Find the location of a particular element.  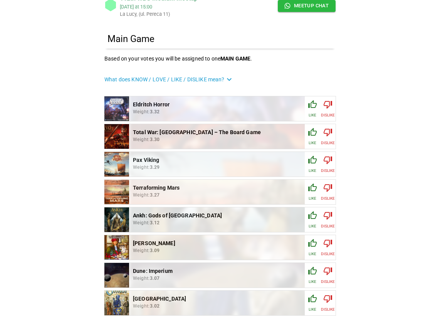

div: La Lucy, (ul. Pereca 11) is located at coordinates (130, 14).